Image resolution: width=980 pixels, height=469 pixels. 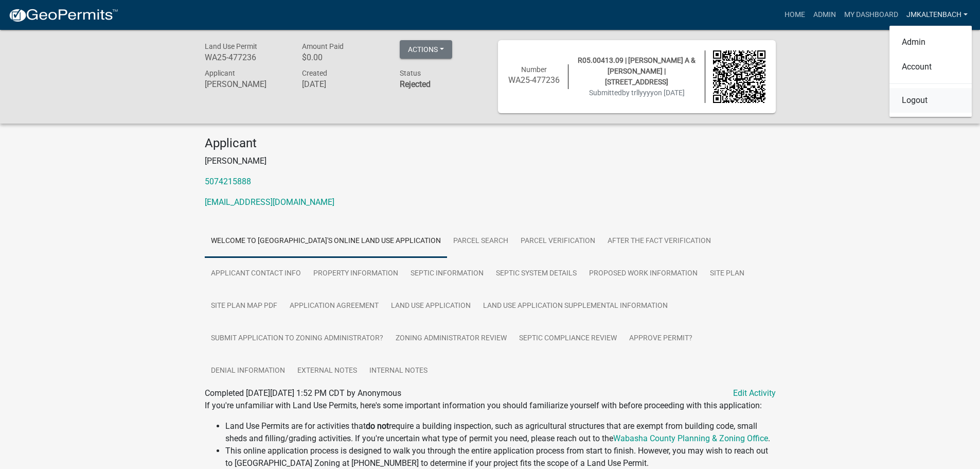 I want to click on strong: do not, so click(x=377, y=426).